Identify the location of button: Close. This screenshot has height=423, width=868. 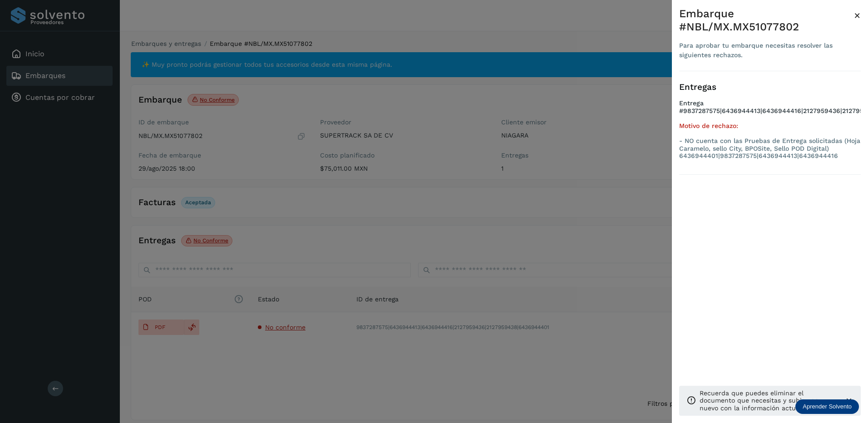
(857, 16).